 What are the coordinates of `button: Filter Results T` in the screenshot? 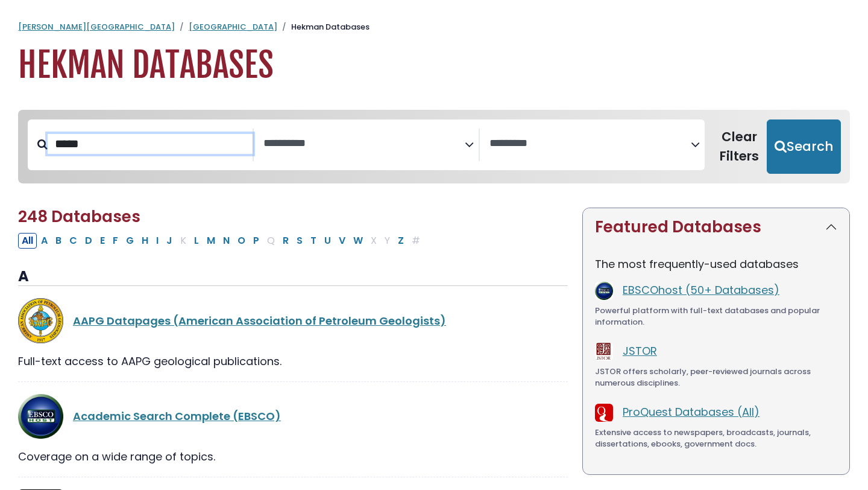 It's located at (314, 240).